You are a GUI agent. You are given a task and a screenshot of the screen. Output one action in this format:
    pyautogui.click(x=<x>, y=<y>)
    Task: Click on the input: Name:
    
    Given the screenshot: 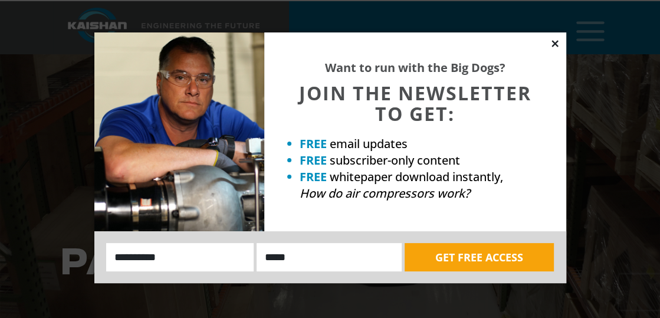 What is the action you would take?
    pyautogui.click(x=180, y=257)
    